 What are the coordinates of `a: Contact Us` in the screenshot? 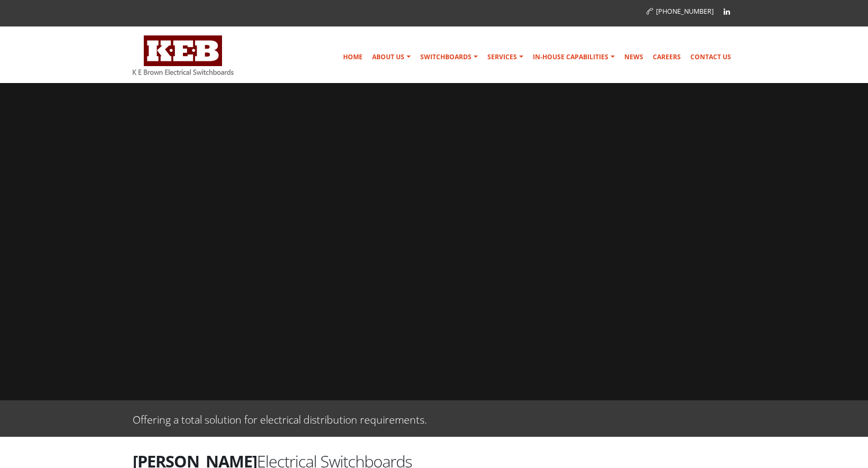 It's located at (710, 57).